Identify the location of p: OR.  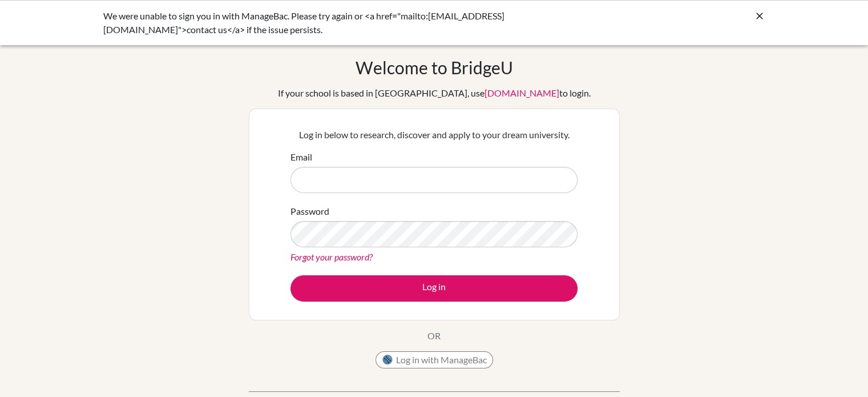
(434, 336).